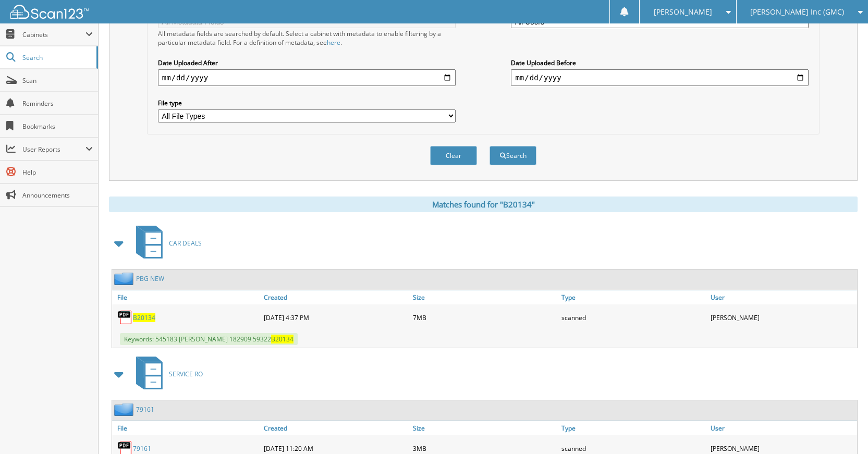 The image size is (868, 454). I want to click on div: 7MB, so click(485, 317).